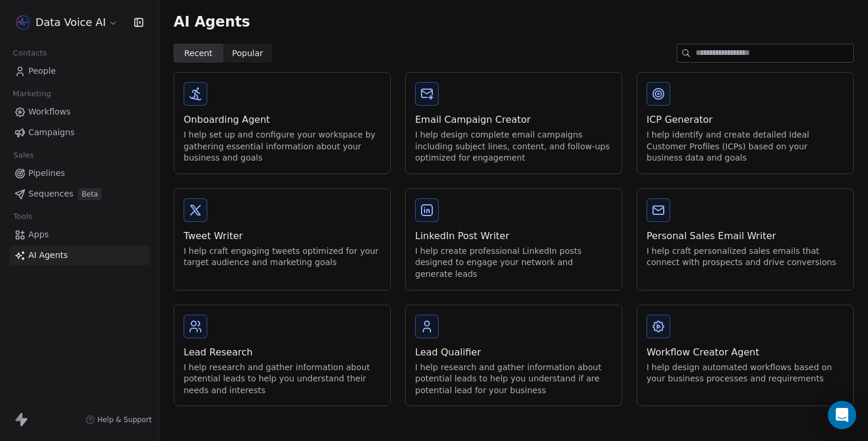 The height and width of the screenshot is (441, 868). I want to click on div: Email Campaign Creator, so click(514, 119).